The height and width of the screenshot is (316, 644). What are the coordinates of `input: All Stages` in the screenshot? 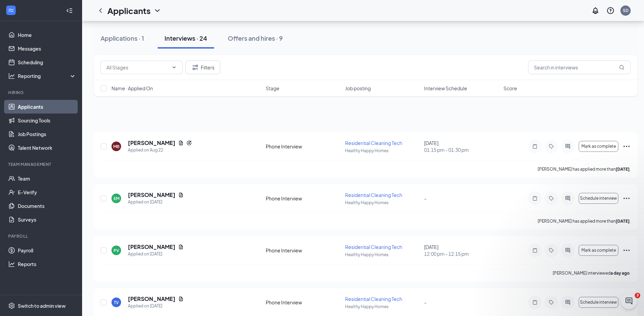 It's located at (138, 67).